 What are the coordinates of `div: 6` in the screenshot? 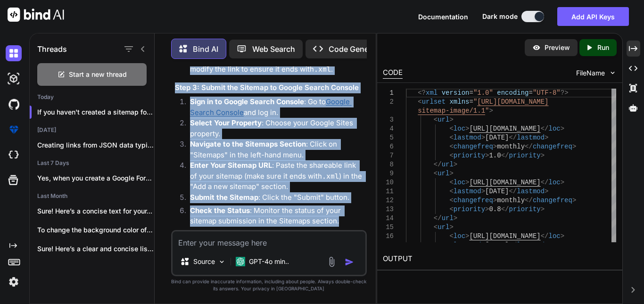 It's located at (388, 147).